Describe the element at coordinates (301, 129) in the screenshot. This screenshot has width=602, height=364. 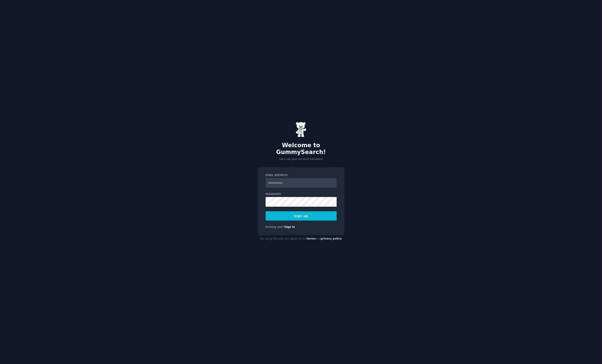
I see `img: Gummy Bear` at that location.